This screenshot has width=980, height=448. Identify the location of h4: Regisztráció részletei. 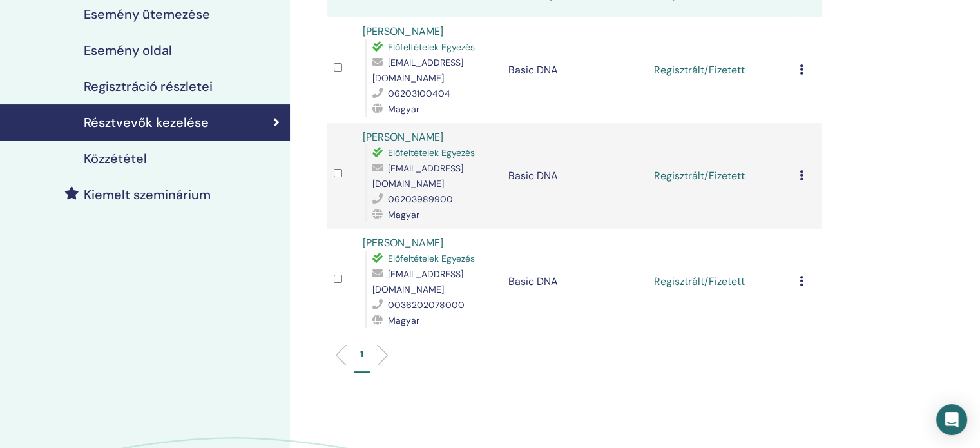
(148, 86).